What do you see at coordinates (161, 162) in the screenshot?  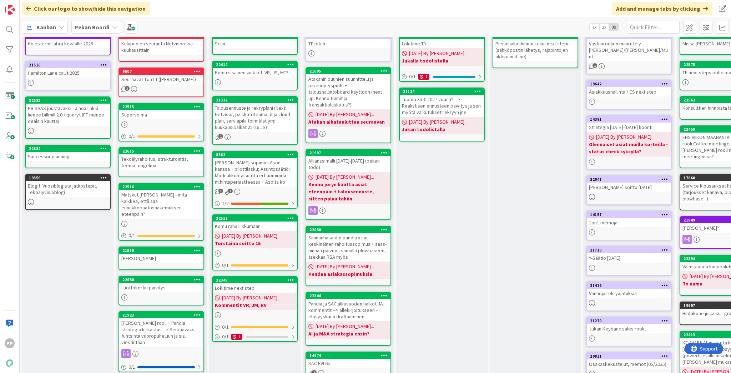 I see `a: 22615Tekoälyrahoitus, strukturointia, teema, ongelma` at bounding box center [161, 162].